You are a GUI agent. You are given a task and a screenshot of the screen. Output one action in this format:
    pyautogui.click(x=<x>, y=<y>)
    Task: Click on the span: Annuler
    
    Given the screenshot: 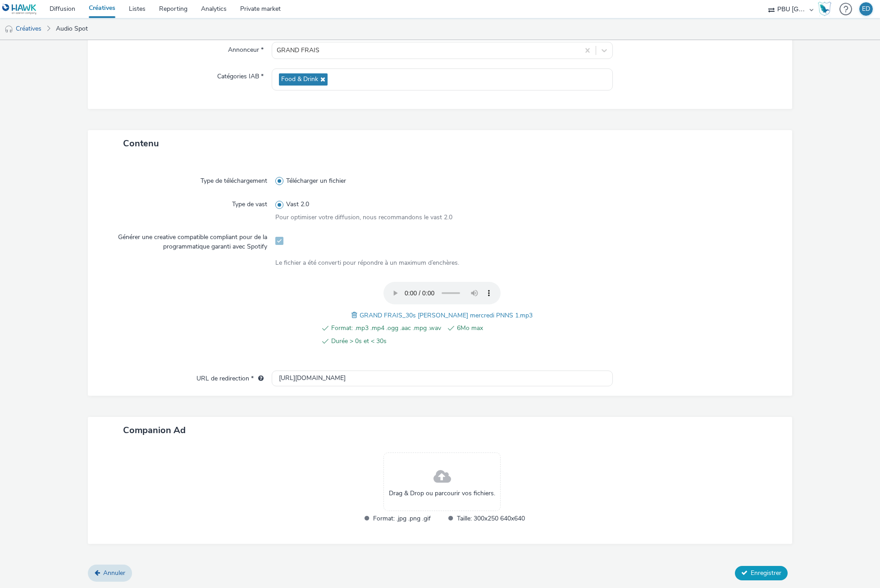 What is the action you would take?
    pyautogui.click(x=114, y=573)
    